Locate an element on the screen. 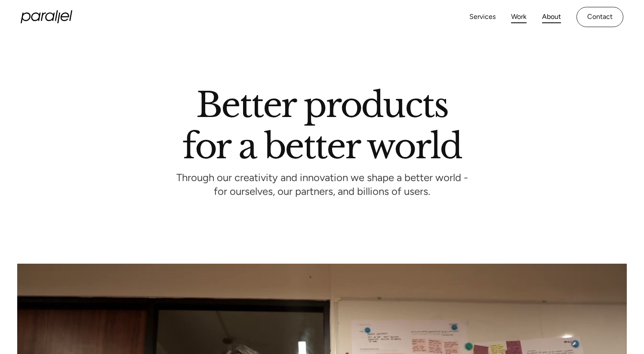 The height and width of the screenshot is (354, 644). a: Services is located at coordinates (482, 17).